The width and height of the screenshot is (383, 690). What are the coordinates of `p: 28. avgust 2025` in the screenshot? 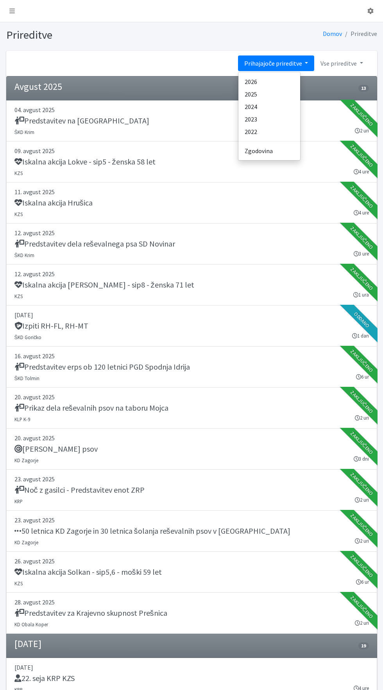 It's located at (191, 602).